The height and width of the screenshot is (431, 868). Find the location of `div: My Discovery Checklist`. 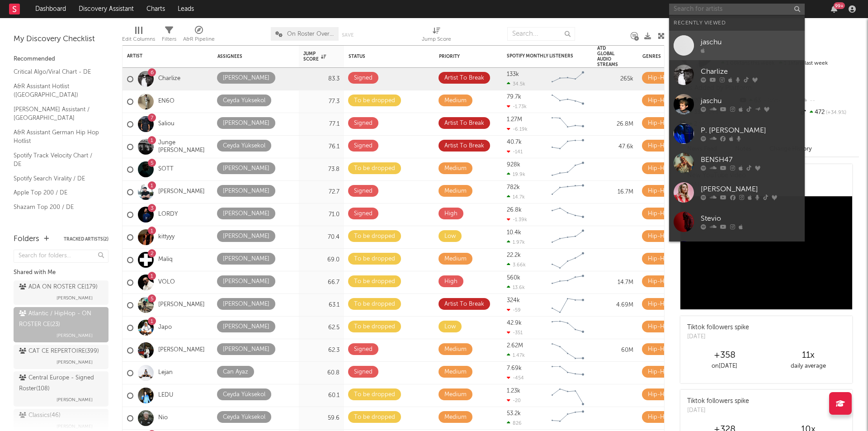

div: My Discovery Checklist is located at coordinates (61, 40).